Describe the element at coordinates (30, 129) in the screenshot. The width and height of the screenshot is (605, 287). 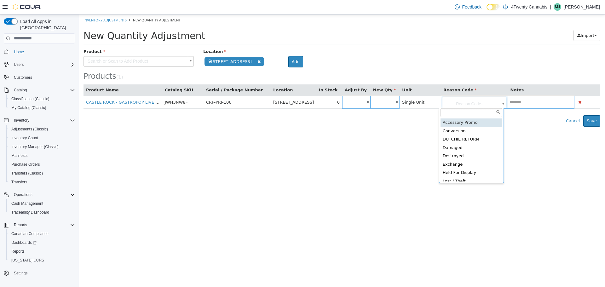
I see `a: Adjustments (Classic)` at that location.